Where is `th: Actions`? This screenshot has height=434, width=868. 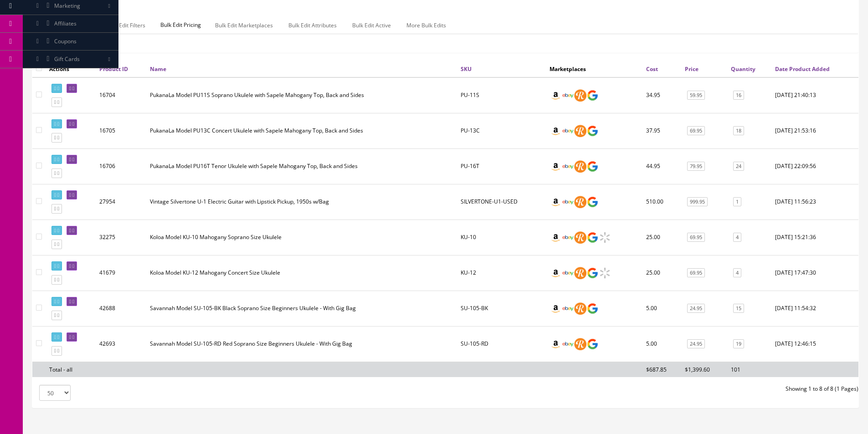
th: Actions is located at coordinates (71, 69).